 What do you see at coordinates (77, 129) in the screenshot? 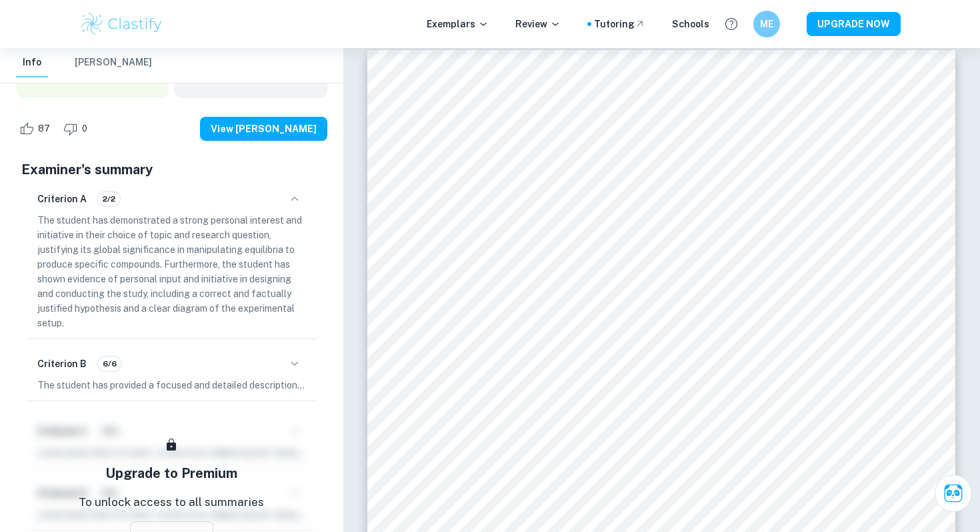
I see `div: Dislike` at bounding box center [77, 129].